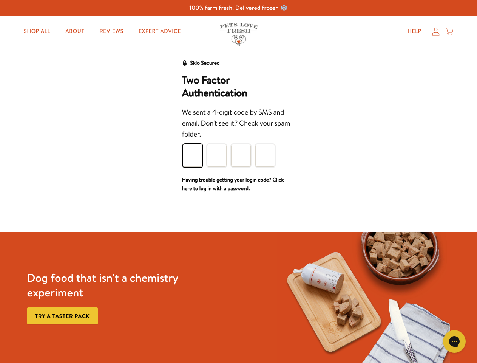 The height and width of the screenshot is (363, 477). Describe the element at coordinates (160, 31) in the screenshot. I see `a: Expert Advice` at that location.